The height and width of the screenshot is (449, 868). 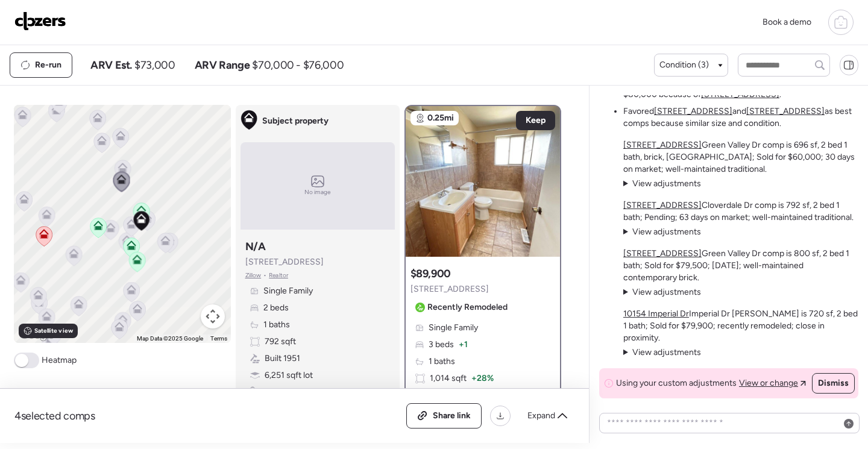 I want to click on span: Re-run, so click(x=48, y=65).